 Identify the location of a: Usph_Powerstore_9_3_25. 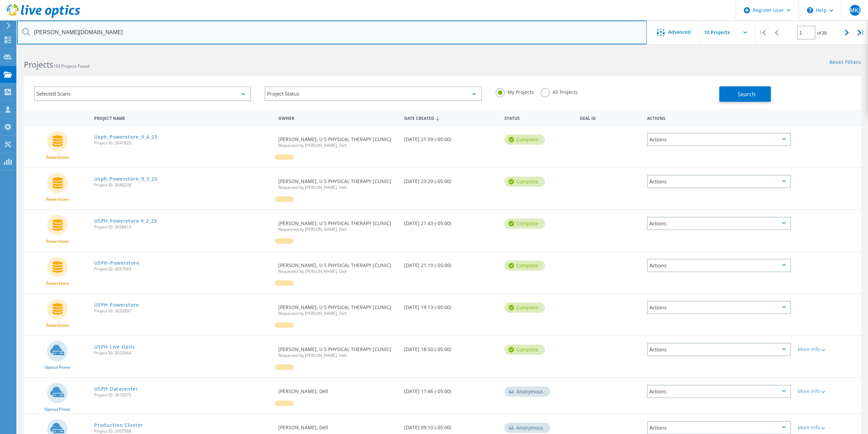
(126, 179).